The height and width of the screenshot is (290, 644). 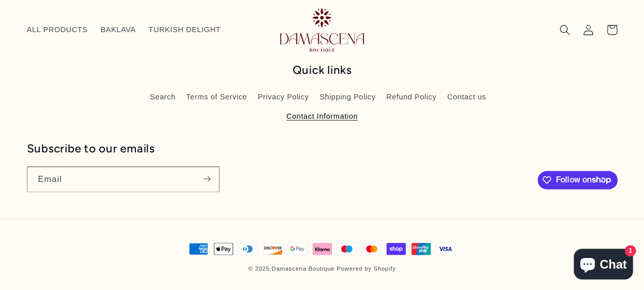 What do you see at coordinates (291, 268) in the screenshot?
I see `small: © 2025,` at bounding box center [291, 268].